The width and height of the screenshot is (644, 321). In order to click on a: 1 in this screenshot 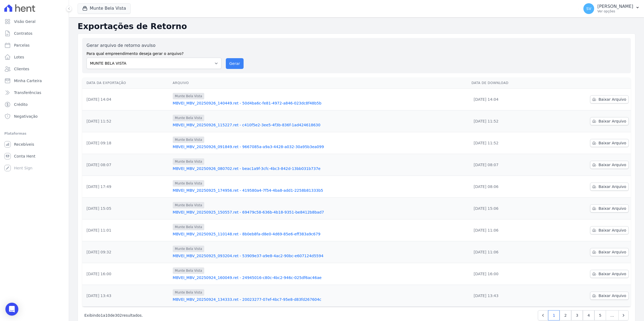, I will do `click(554, 315)`.